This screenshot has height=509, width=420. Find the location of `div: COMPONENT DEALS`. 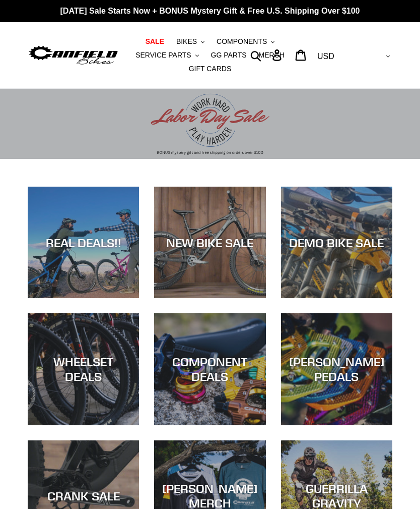

div: COMPONENT DEALS is located at coordinates (209, 369).